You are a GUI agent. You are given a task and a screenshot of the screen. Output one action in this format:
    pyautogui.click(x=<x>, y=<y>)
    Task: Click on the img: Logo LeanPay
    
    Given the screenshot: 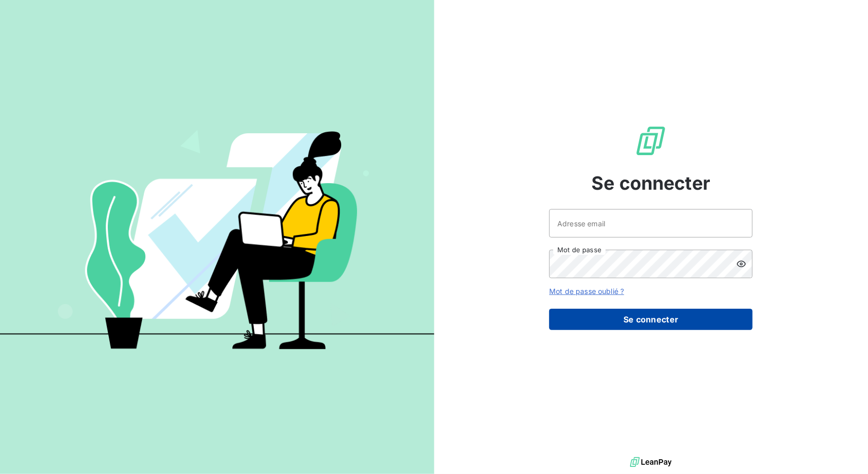 What is the action you would take?
    pyautogui.click(x=651, y=141)
    